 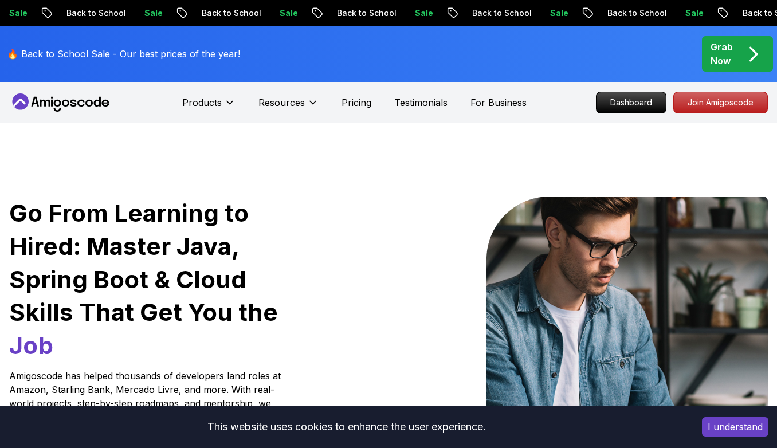 What do you see at coordinates (202, 103) in the screenshot?
I see `p: Products` at bounding box center [202, 103].